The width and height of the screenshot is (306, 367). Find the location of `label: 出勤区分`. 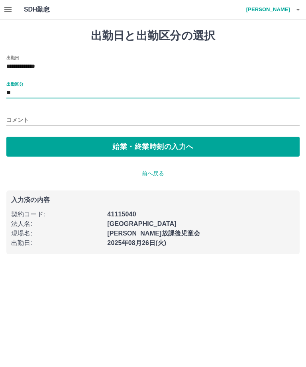

label: 出勤区分 is located at coordinates (15, 84).